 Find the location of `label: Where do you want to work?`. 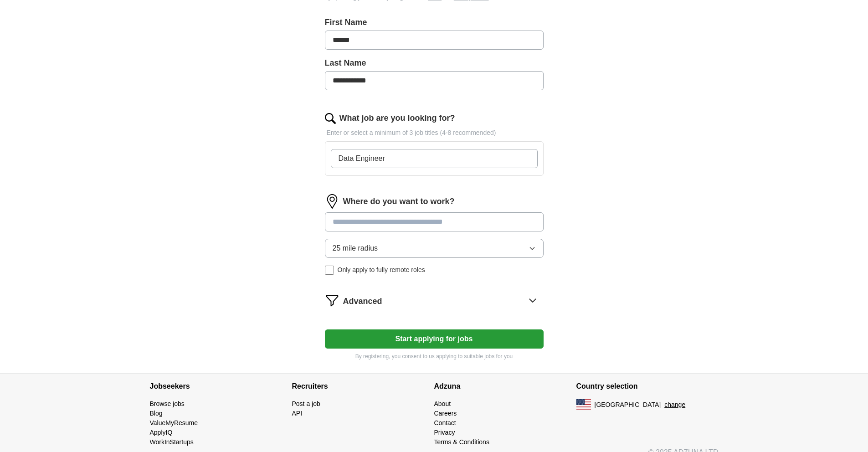

label: Where do you want to work? is located at coordinates (399, 201).